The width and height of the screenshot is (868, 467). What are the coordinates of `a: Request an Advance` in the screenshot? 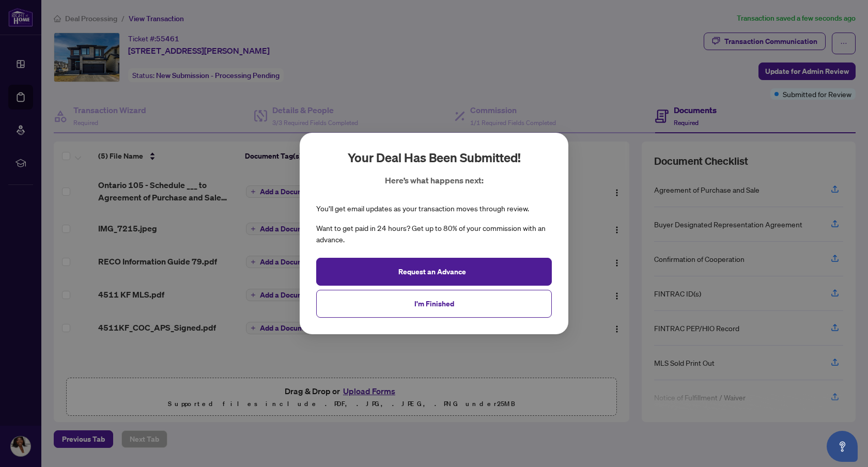 It's located at (434, 272).